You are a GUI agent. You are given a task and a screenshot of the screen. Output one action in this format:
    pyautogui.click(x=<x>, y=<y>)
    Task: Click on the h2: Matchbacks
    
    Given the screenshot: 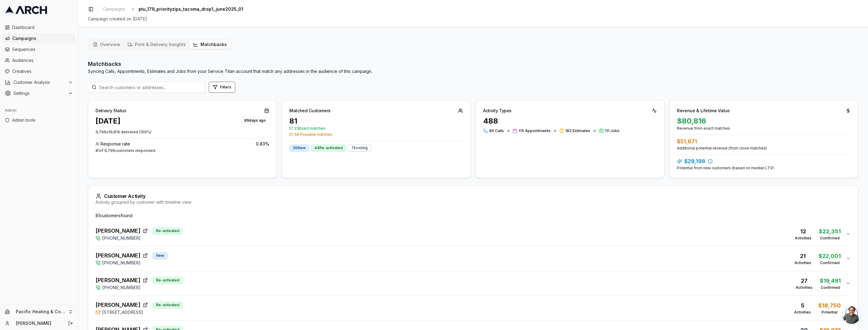 What is the action you would take?
    pyautogui.click(x=230, y=64)
    